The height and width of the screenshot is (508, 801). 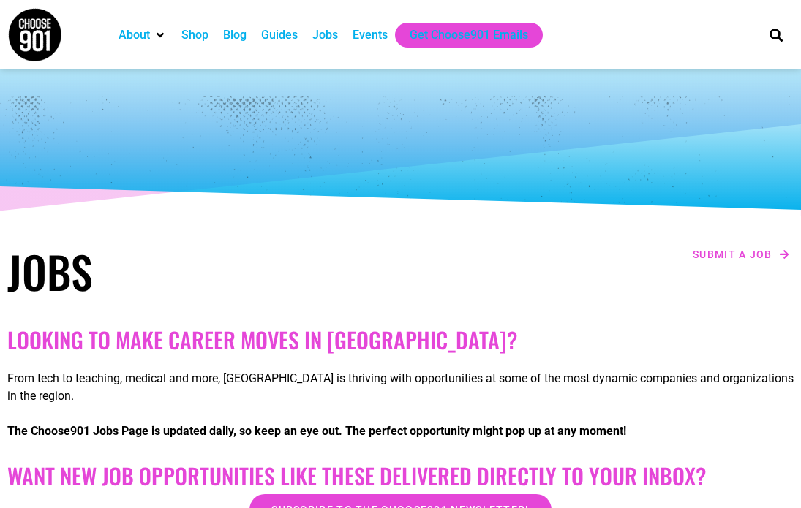 What do you see at coordinates (195, 35) in the screenshot?
I see `div: Shop` at bounding box center [195, 35].